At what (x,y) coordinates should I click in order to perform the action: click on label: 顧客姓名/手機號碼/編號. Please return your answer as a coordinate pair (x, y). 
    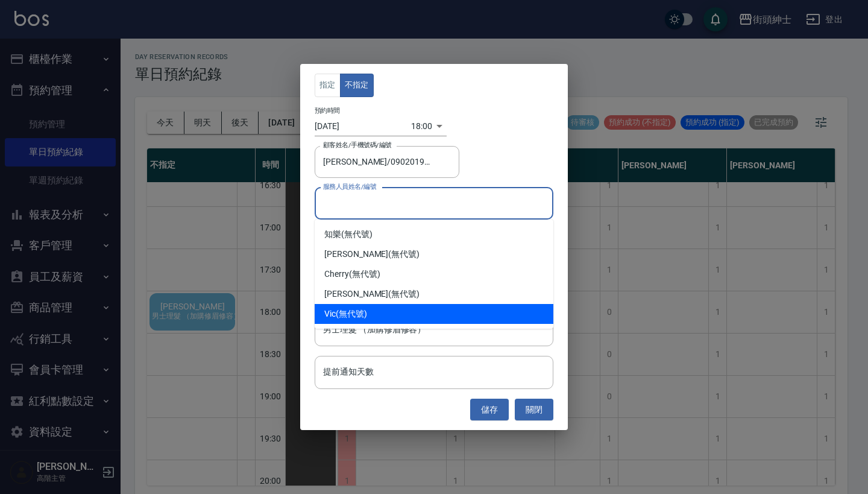
    Looking at the image, I should click on (357, 145).